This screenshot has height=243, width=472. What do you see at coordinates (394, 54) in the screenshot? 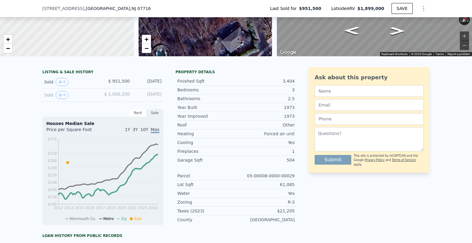
I see `button: Keyboard shortcuts` at bounding box center [394, 54].